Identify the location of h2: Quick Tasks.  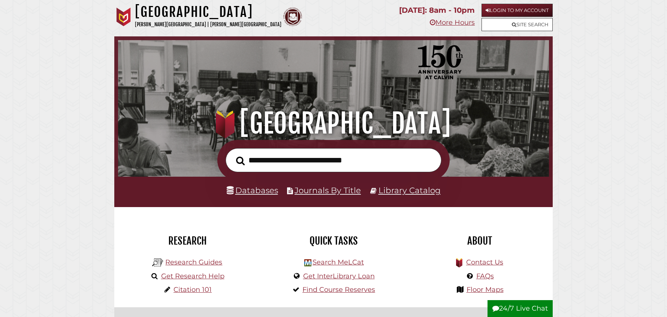
(334, 241).